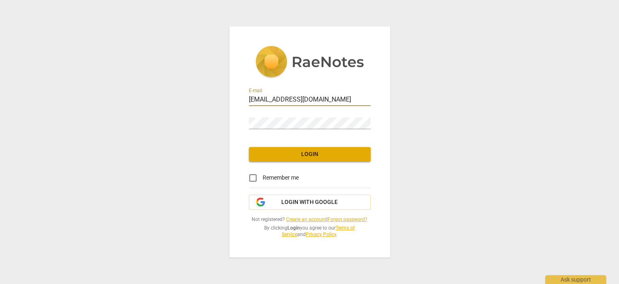  I want to click on button: Login, so click(310, 154).